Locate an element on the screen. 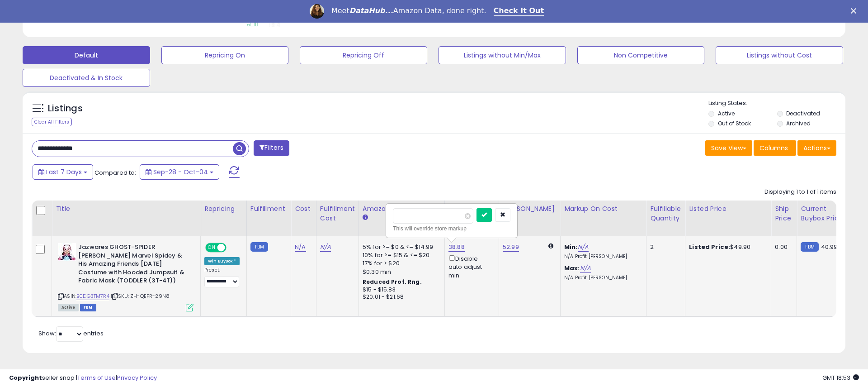 Image resolution: width=868 pixels, height=387 pixels. strong: Copyright is located at coordinates (25, 377).